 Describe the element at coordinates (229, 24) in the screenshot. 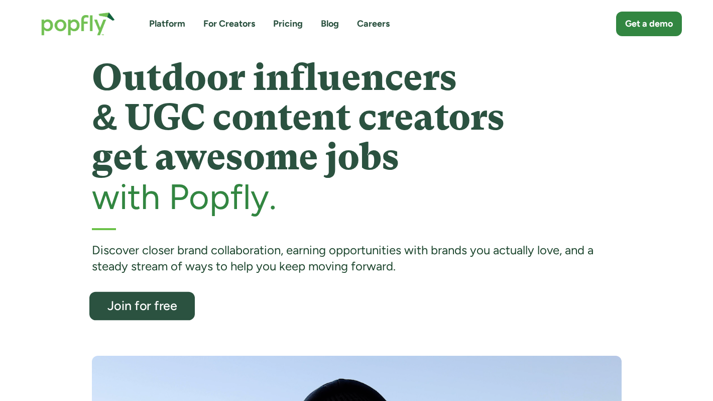

I see `a: For Creators` at that location.